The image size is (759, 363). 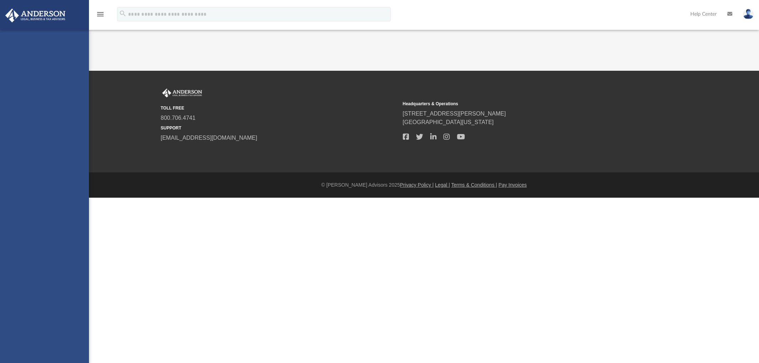 What do you see at coordinates (443, 185) in the screenshot?
I see `a: Legal |` at bounding box center [443, 185].